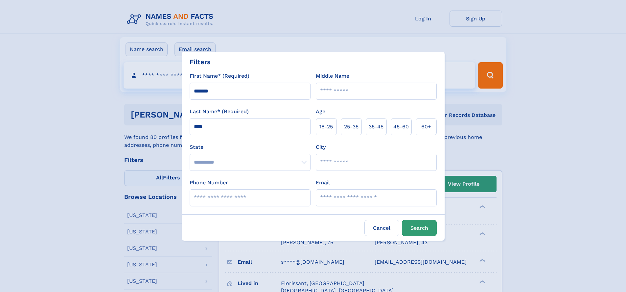  Describe the element at coordinates (351, 127) in the screenshot. I see `span: 25‑35` at that location.